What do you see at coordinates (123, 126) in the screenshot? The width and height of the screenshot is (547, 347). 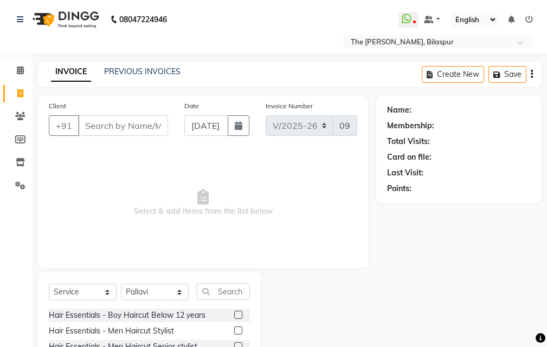 I see `input: Search by Name/Mobile/Email/Code` at bounding box center [123, 126].